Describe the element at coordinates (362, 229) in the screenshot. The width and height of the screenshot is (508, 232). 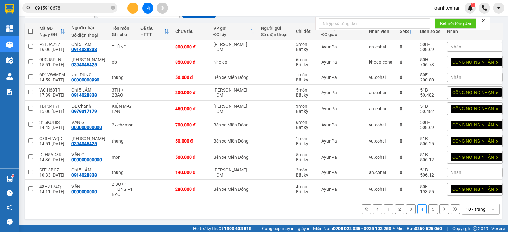
I see `strong: 0708 023 035 - 0935 103 250` at that location.